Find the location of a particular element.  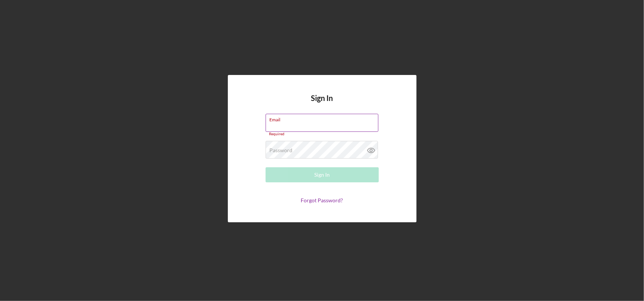

div: Sign In is located at coordinates (322, 175).